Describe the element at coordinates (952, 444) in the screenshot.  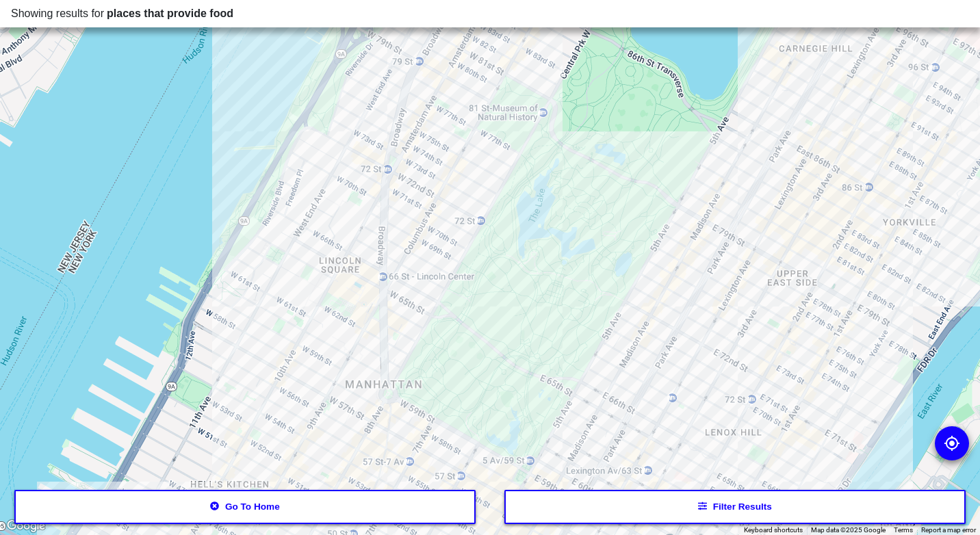
I see `img: go to my location` at that location.